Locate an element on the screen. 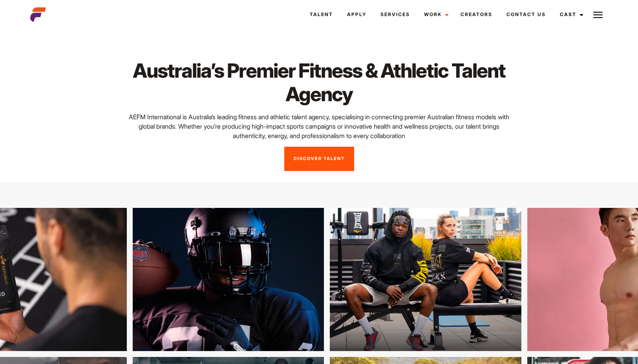 This screenshot has width=638, height=364. a: Discover Talent is located at coordinates (319, 159).